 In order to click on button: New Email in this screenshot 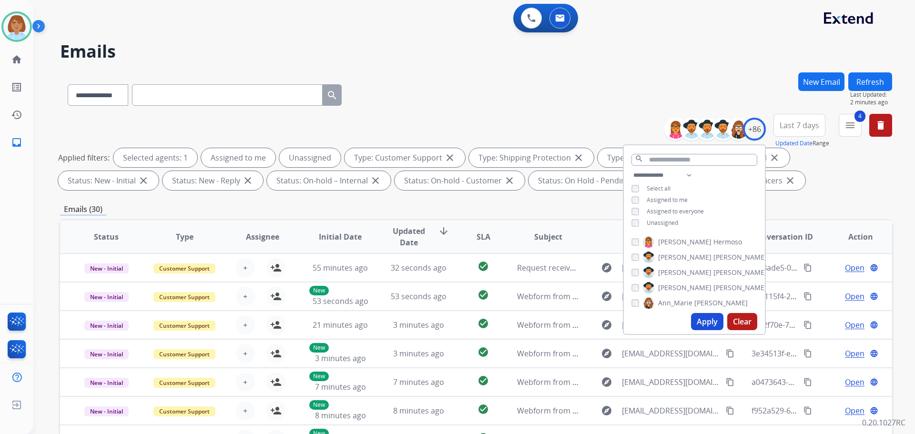, I will do `click(821, 82)`.